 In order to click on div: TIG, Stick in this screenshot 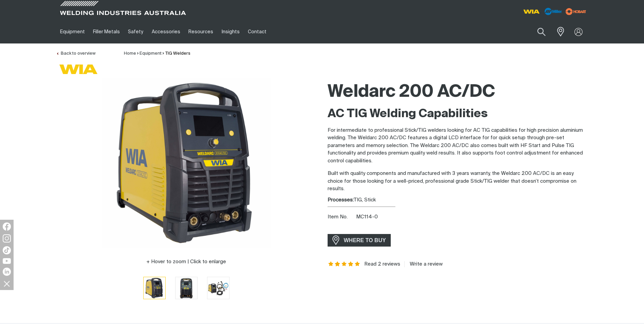, I will do `click(458, 200)`.